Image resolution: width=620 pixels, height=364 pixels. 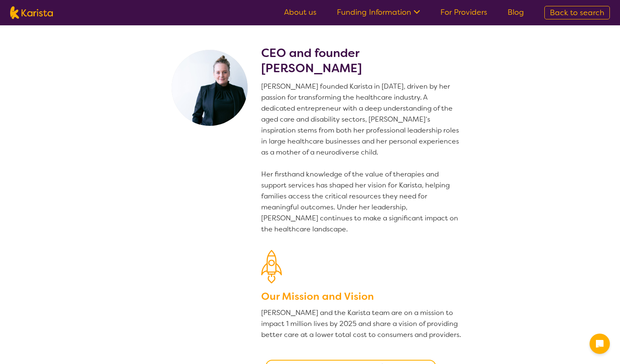 I want to click on a: For Providers, so click(x=463, y=12).